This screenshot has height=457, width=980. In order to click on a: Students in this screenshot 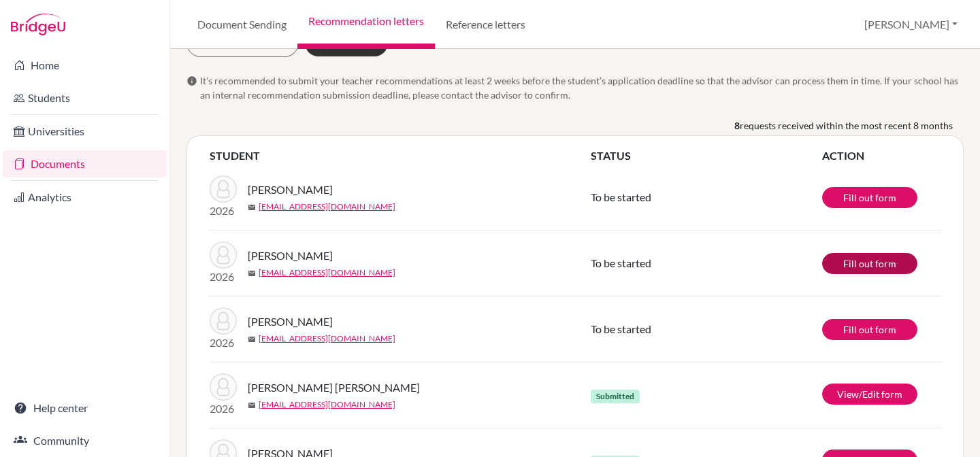, I will do `click(84, 98)`.